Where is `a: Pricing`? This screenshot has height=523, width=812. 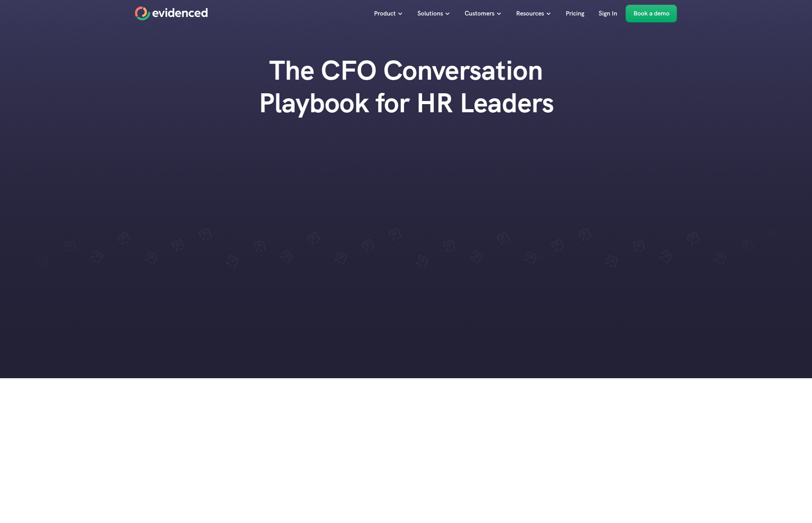
a: Pricing is located at coordinates (575, 13).